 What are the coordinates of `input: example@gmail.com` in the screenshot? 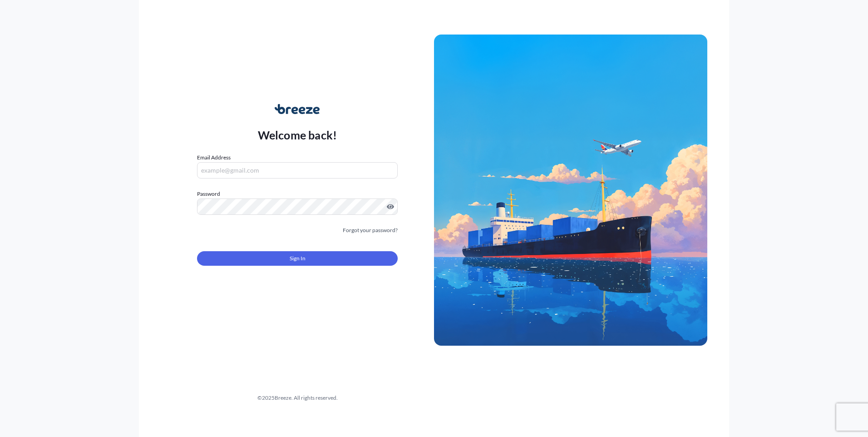 It's located at (297, 170).